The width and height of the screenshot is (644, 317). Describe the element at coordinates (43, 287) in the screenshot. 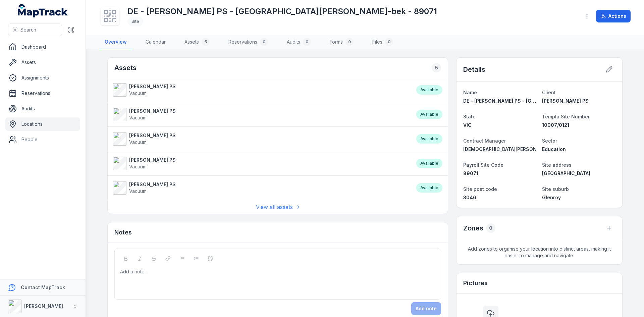

I see `strong: Contact MapTrack` at that location.